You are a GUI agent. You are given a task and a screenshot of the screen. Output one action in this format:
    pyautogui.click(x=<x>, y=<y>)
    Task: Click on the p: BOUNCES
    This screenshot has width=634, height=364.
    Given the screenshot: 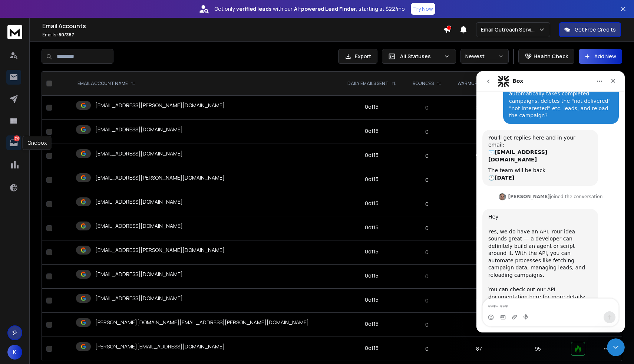 What is the action you would take?
    pyautogui.click(x=423, y=84)
    